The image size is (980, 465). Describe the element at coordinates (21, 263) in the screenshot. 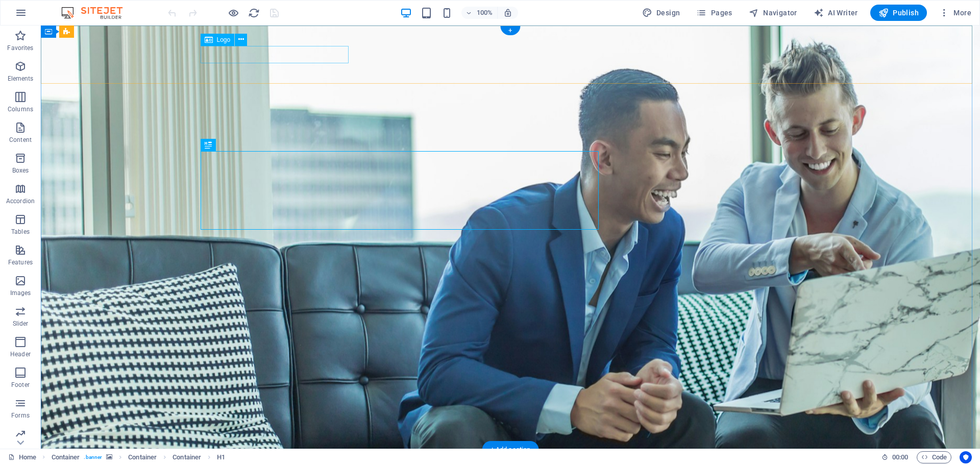

I see `p: Features` at that location.